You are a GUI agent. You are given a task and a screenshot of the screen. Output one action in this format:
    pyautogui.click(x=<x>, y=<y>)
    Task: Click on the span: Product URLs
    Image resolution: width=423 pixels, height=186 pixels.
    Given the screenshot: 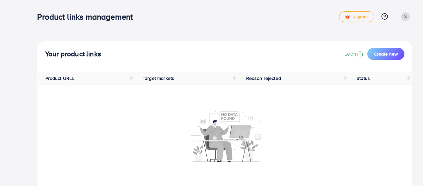 What is the action you would take?
    pyautogui.click(x=60, y=78)
    